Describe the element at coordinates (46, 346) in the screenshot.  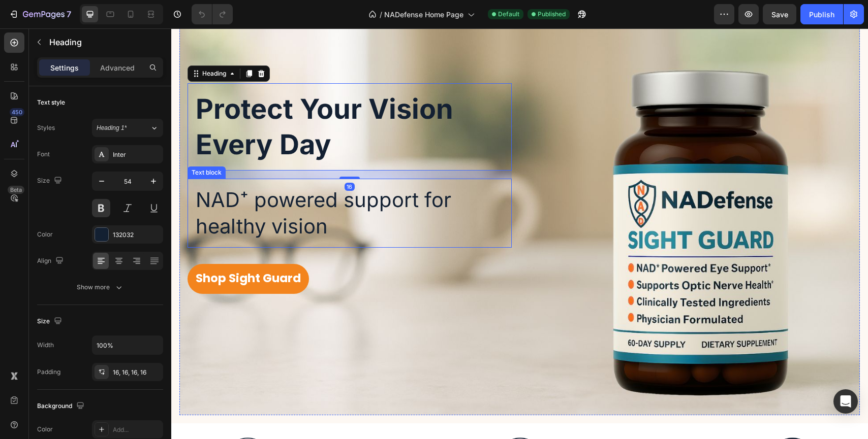
I see `div: Width` at that location.